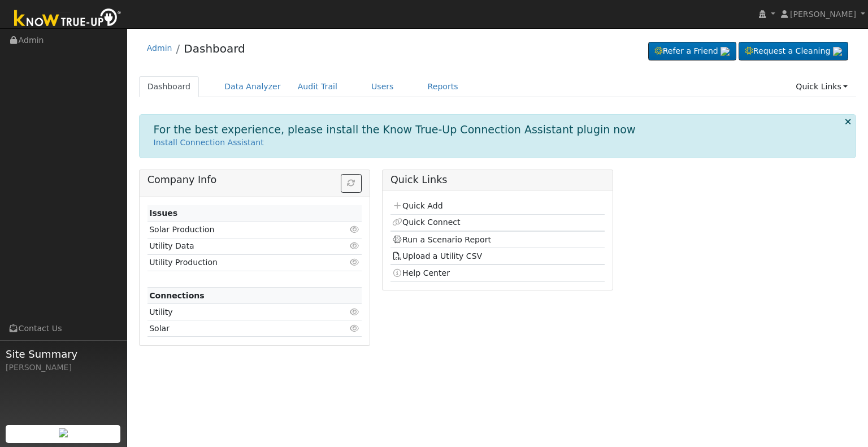  I want to click on td: Utility Production, so click(237, 262).